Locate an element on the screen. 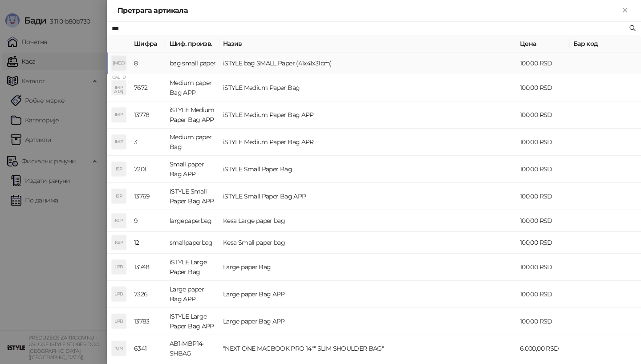 This screenshot has height=364, width=641. td: iSTYLE Medium Paper Bag APR is located at coordinates (368, 142).